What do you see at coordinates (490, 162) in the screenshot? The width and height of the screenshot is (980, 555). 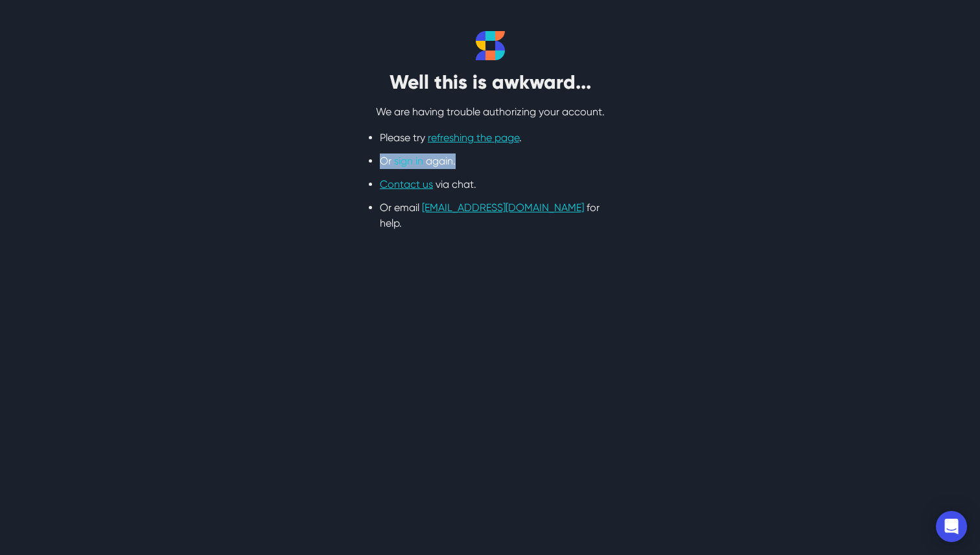 I see `li: Or again.` at bounding box center [490, 162].